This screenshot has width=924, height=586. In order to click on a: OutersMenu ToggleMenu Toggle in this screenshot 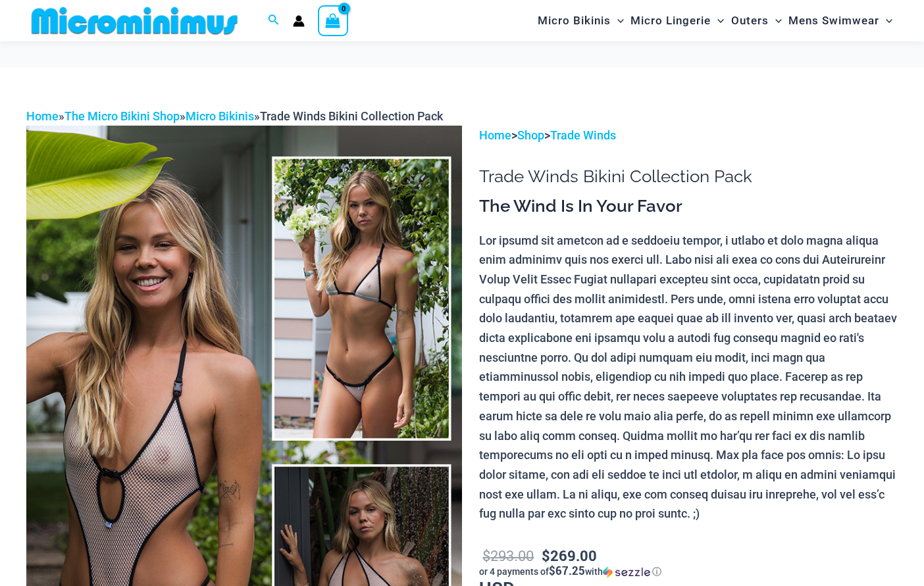, I will do `click(756, 21)`.